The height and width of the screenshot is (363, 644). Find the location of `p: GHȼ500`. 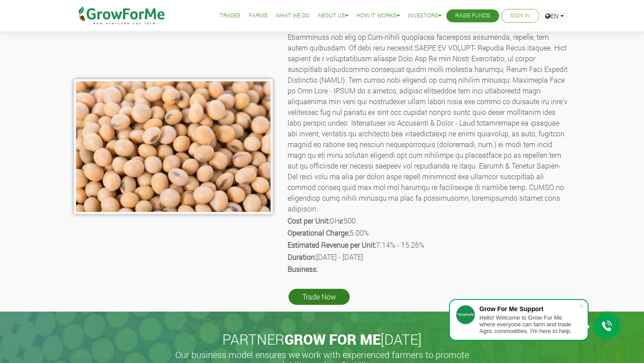

p: GHȼ500 is located at coordinates (428, 221).